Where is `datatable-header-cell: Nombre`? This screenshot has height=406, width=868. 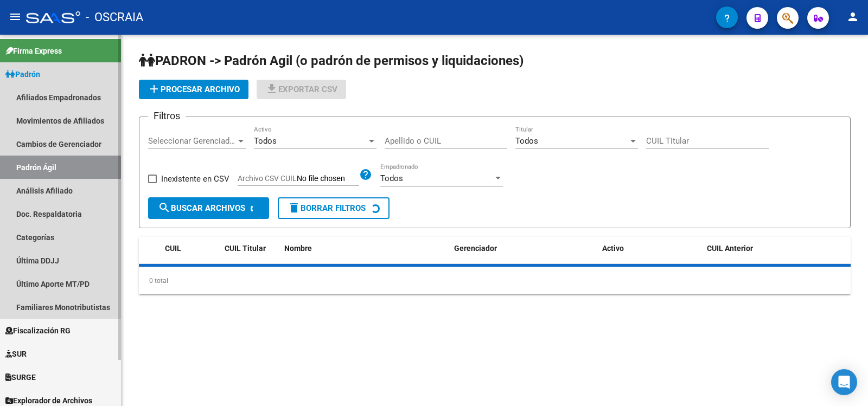
datatable-header-cell: Nombre is located at coordinates (365, 248).